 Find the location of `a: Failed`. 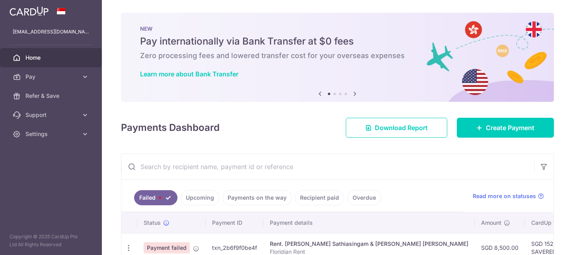

a: Failed is located at coordinates (156, 198).